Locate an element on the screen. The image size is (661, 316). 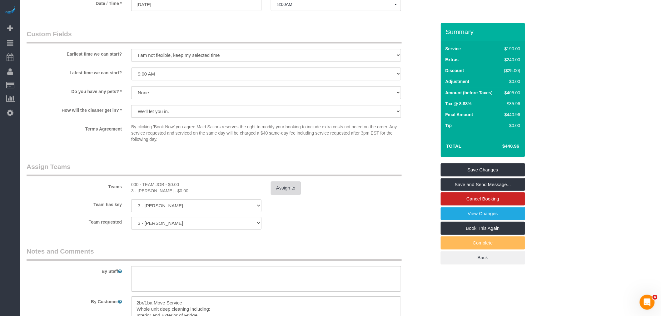
a: Book This Again is located at coordinates (483, 228).